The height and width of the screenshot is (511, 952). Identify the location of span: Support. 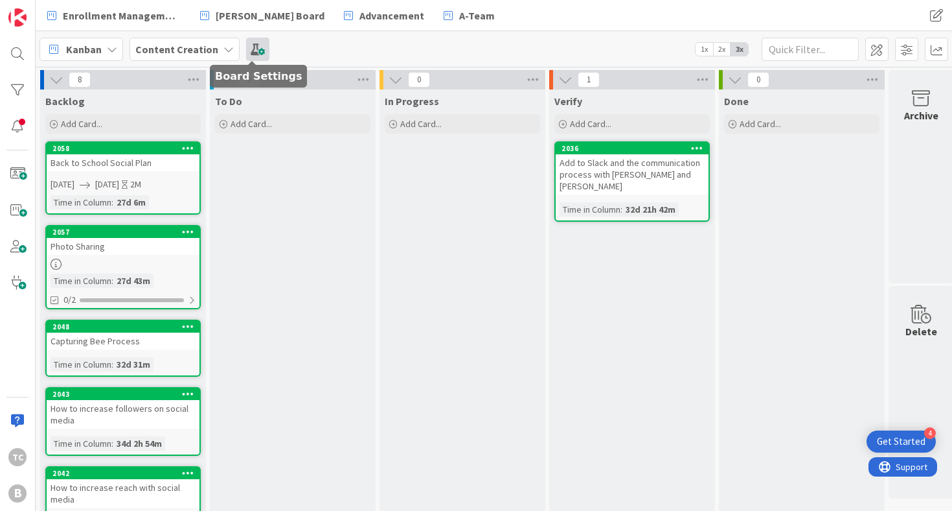
(43, 10).